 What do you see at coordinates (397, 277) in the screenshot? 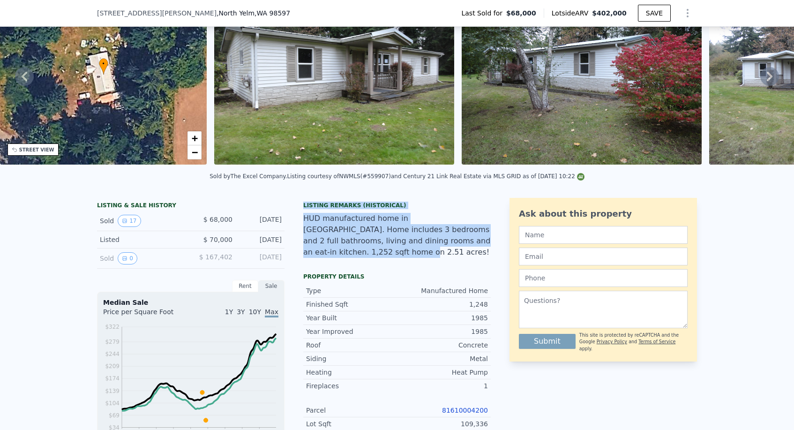
I see `div: Property details` at bounding box center [397, 277].